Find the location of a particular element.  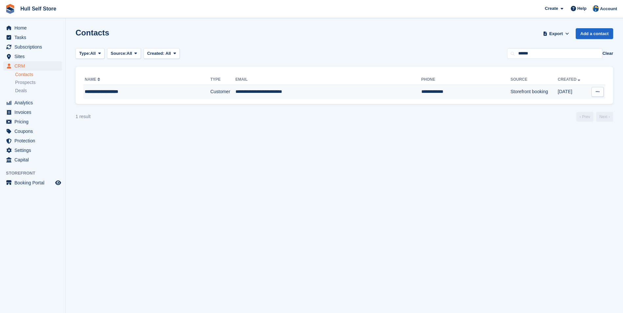

span: Pricing is located at coordinates (34, 122).